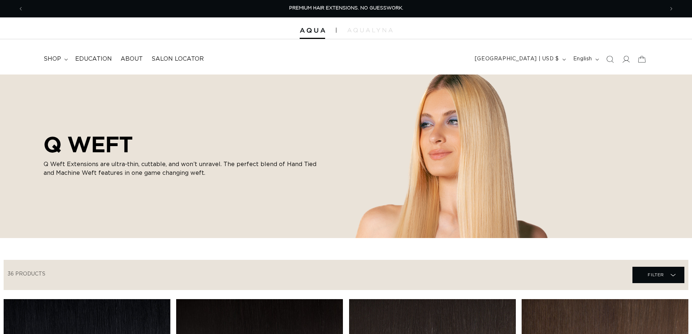  Describe the element at coordinates (55, 59) in the screenshot. I see `summary: shop` at that location.